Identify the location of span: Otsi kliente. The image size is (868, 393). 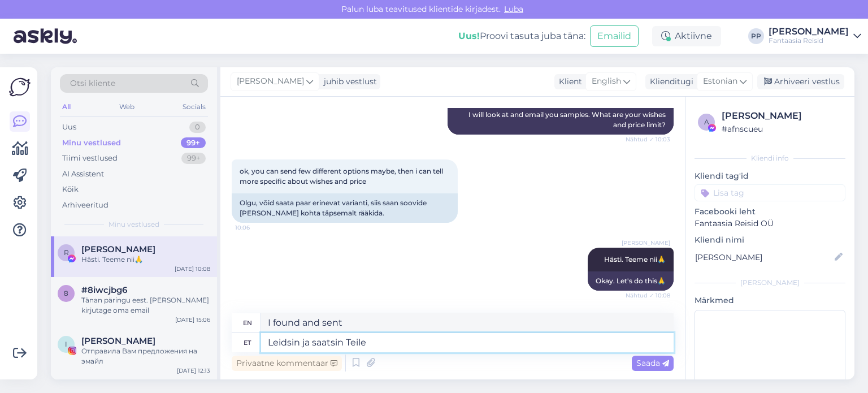
(93, 83).